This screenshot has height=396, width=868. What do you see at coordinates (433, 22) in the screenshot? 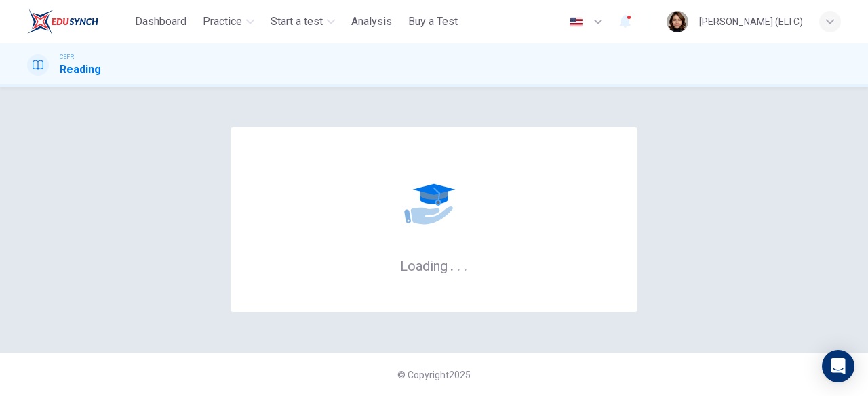
I see `span: Buy a Test` at bounding box center [433, 22].